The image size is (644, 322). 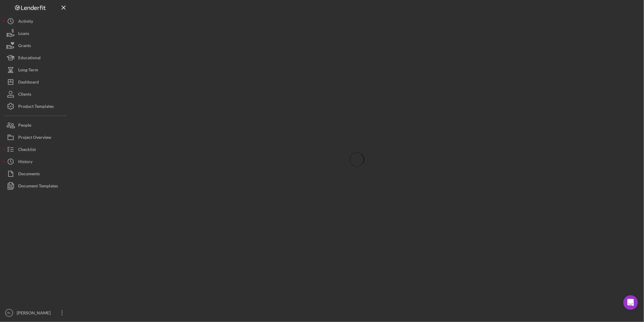 What do you see at coordinates (27, 150) in the screenshot?
I see `div: Checklist` at bounding box center [27, 150].